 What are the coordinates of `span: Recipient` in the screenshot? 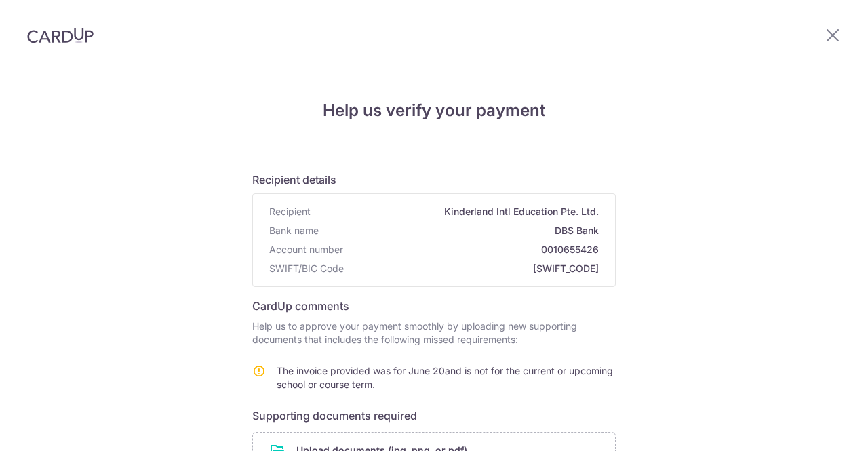 It's located at (290, 212).